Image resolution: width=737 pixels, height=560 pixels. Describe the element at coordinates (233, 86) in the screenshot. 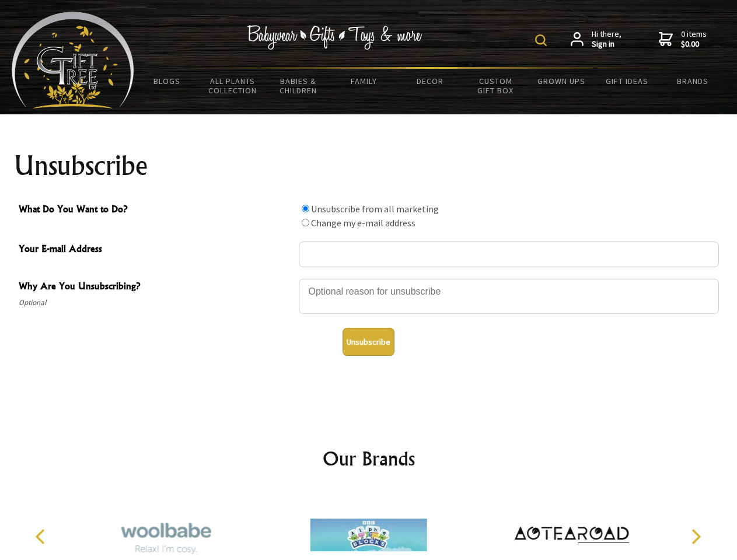

I see `a: All Plants Collection` at that location.